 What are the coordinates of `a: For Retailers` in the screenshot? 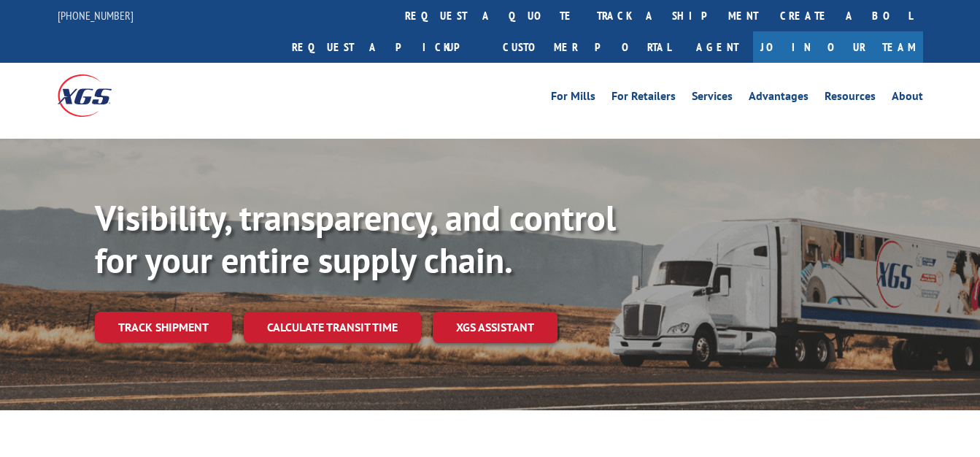 It's located at (643, 98).